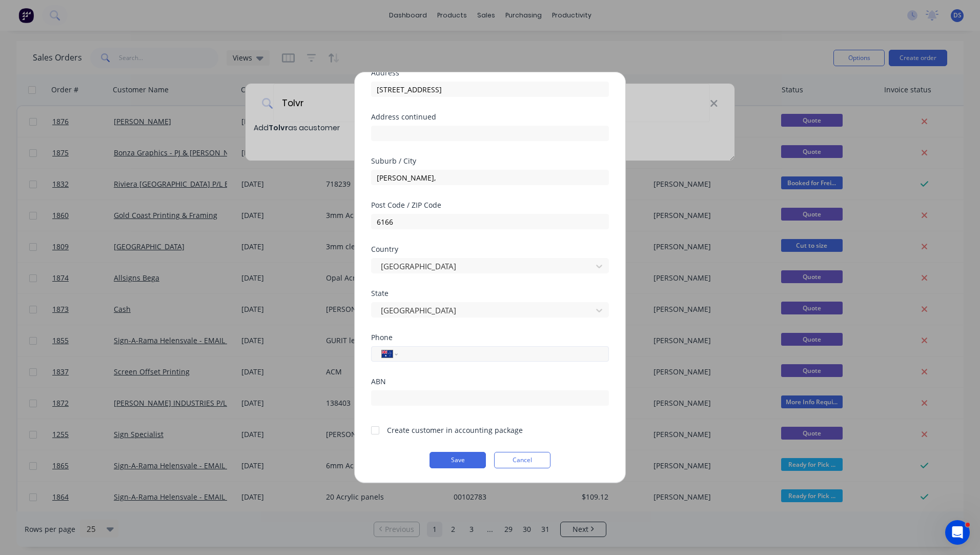  I want to click on div: Create customer in accounting package, so click(455, 430).